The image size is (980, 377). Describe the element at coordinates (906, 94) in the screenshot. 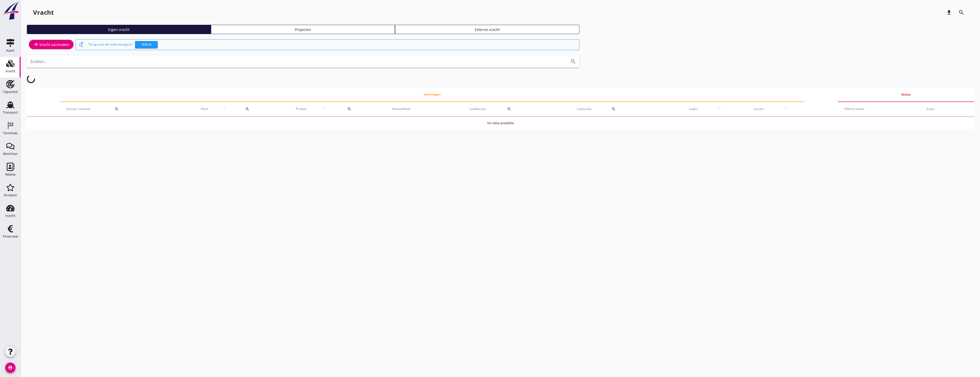

I see `th: Acties` at that location.